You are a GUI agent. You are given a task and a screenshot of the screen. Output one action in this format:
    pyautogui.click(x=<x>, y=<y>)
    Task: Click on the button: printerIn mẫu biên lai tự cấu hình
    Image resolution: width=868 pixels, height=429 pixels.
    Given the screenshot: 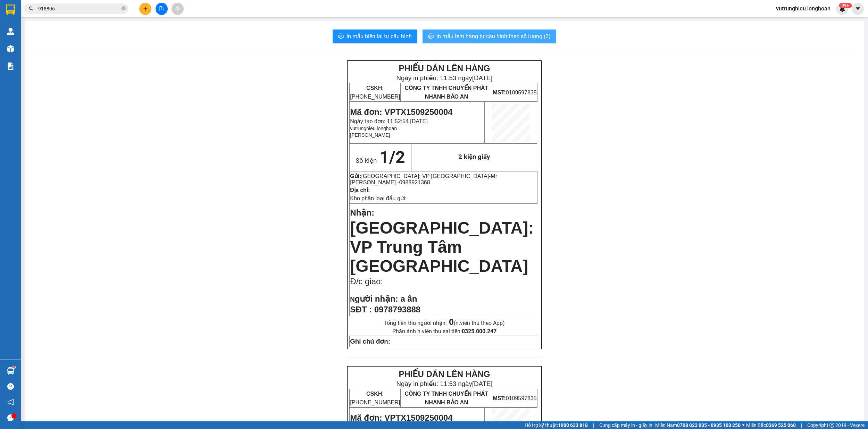 What is the action you would take?
    pyautogui.click(x=375, y=36)
    